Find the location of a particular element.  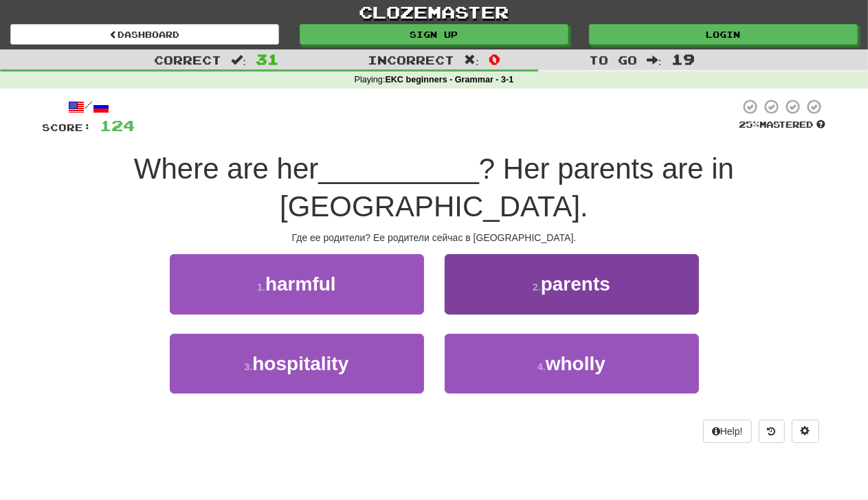

button: Round history (alt+y) is located at coordinates (771, 432).